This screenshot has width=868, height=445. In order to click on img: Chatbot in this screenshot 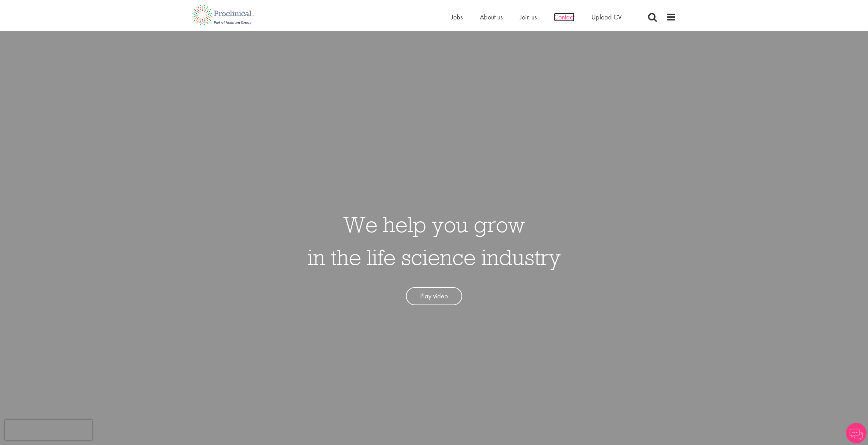, I will do `click(856, 433)`.